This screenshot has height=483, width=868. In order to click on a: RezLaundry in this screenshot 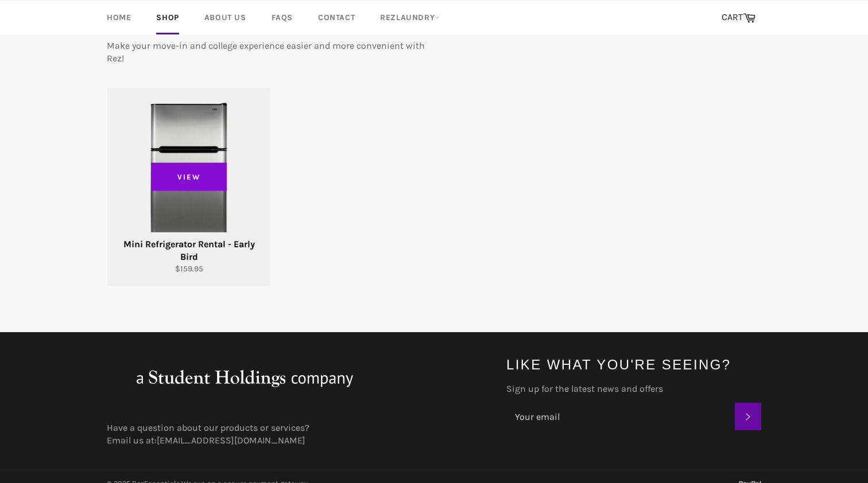, I will do `click(410, 17)`.